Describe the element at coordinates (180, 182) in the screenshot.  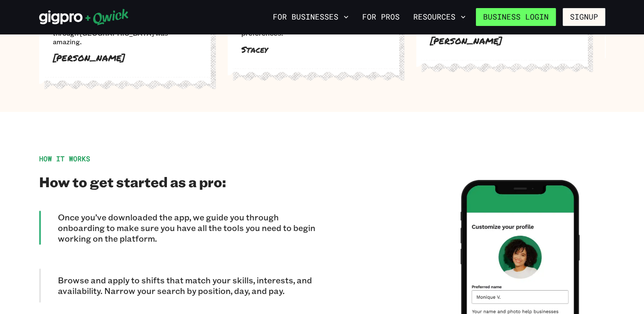
I see `h2: How to get started as a pro:` at that location.